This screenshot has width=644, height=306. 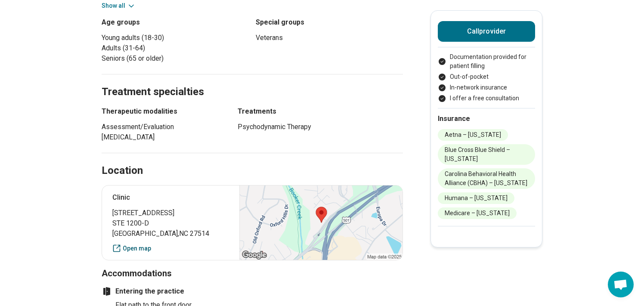 What do you see at coordinates (487, 76) in the screenshot?
I see `li: Out-of-pocket` at bounding box center [487, 76].